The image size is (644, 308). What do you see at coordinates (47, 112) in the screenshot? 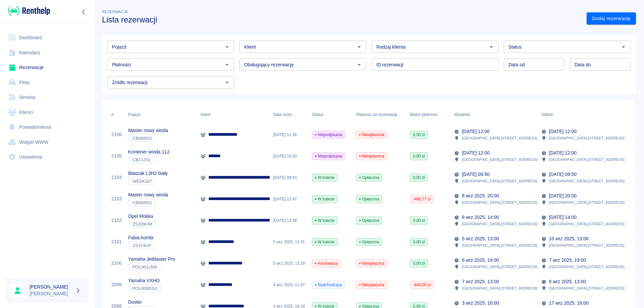
I see `a: Klienci` at bounding box center [47, 112].